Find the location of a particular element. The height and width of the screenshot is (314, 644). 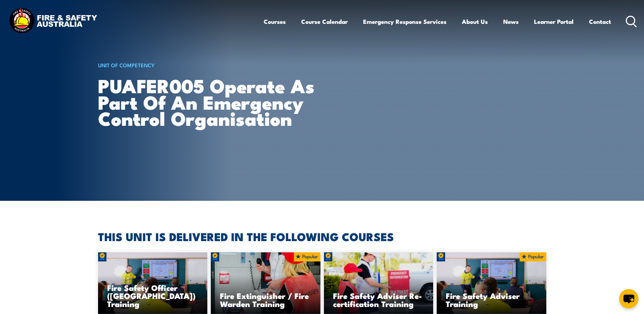

a: Course Calendar is located at coordinates (324, 22).